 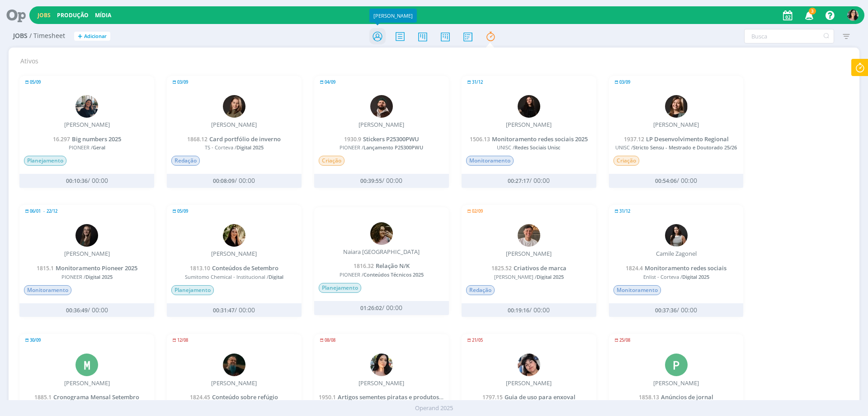 I want to click on span: Conteúdos Técnicos 2025, so click(x=393, y=274).